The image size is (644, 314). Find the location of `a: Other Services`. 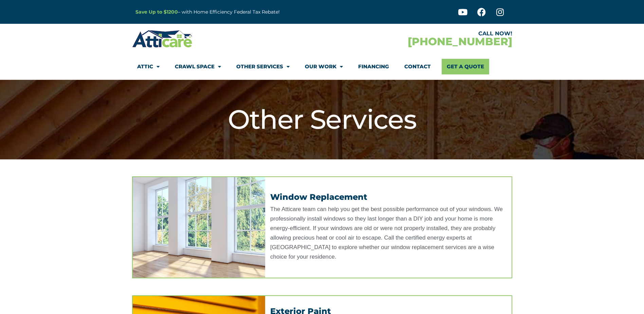

a: Other Services is located at coordinates (263, 67).